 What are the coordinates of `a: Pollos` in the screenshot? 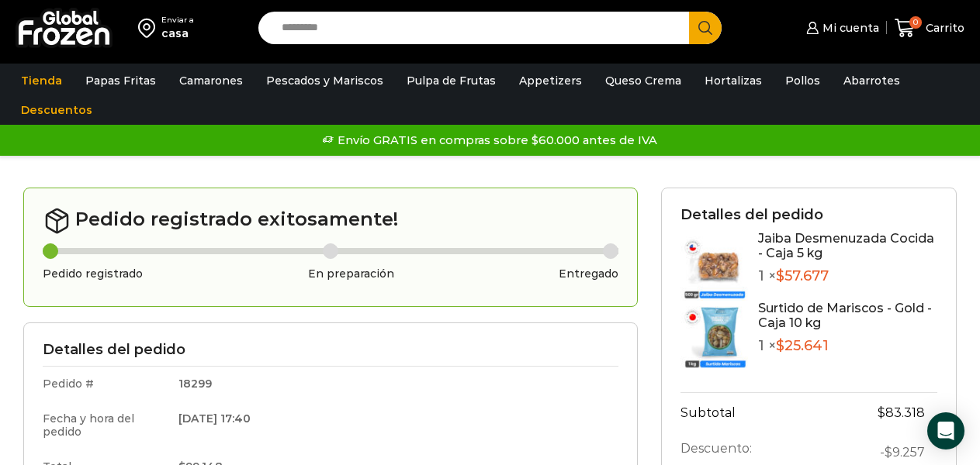 It's located at (802, 81).